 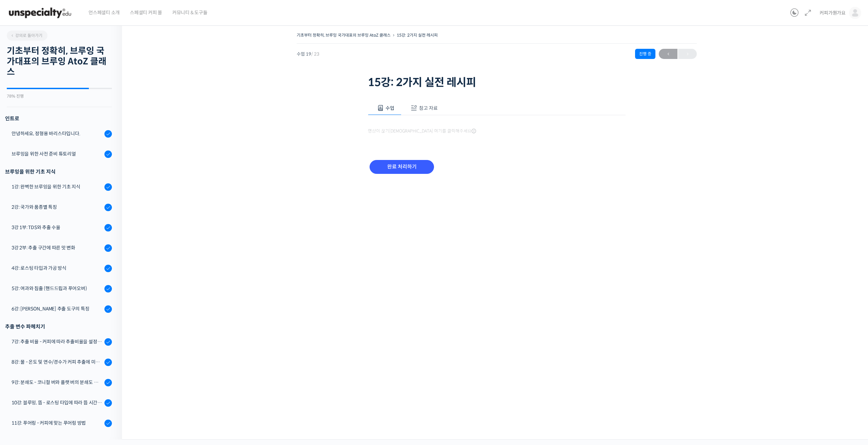 What do you see at coordinates (57, 362) in the screenshot?
I see `div: 8강: 물 - 온도 및 연수/경수가 커피 추출에 미치는 영향` at bounding box center [57, 362].